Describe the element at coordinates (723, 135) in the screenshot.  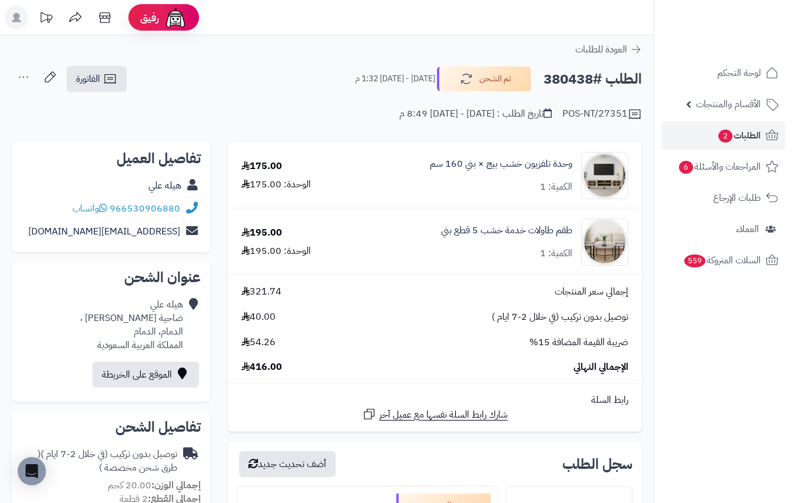
I see `a: الطلبات2` at that location.